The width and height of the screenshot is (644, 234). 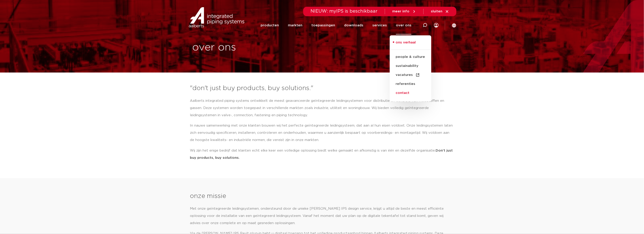 What do you see at coordinates (322, 133) in the screenshot?
I see `p: In nauwe samenwerking met onze klanten bouwen wij het perfecte geïntegreerde leidingsysteem, dat ...` at bounding box center [322, 133].